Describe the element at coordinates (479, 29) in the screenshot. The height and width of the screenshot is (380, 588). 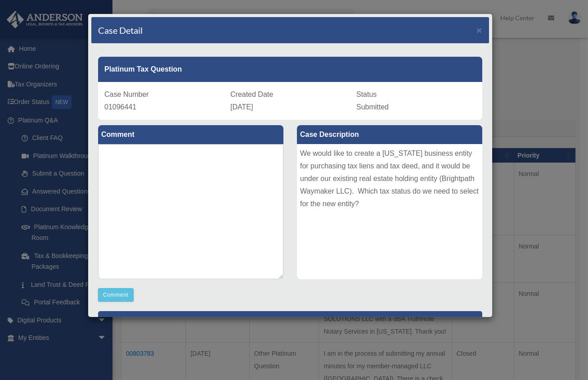
I see `button: Close` at that location.